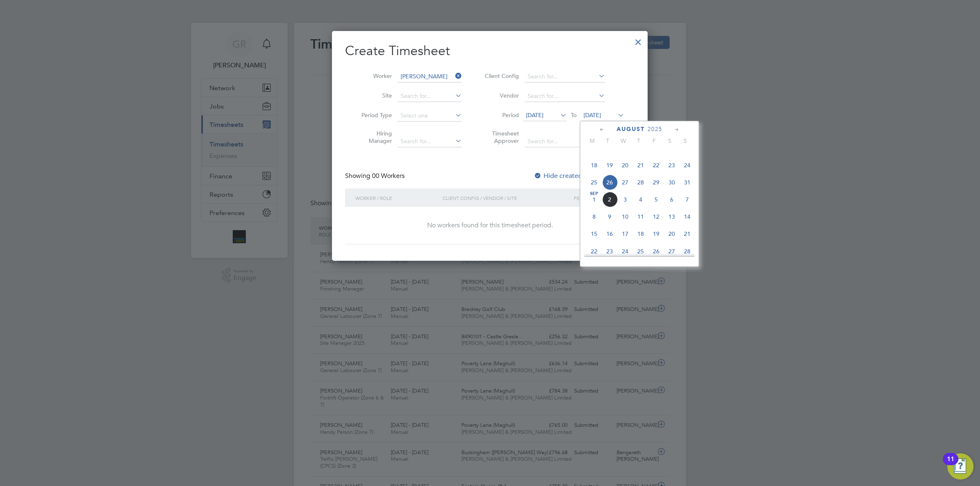  Describe the element at coordinates (397, 198) in the screenshot. I see `div: Worker / Role` at that location.